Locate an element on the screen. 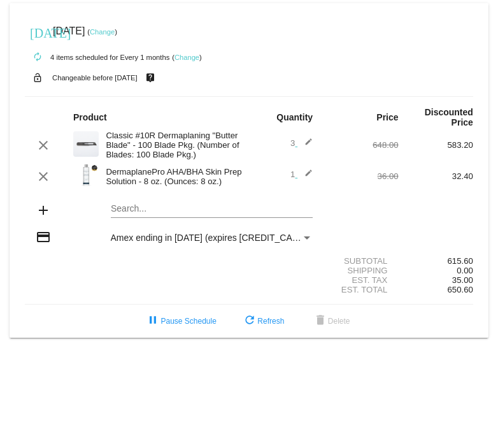 This screenshot has height=448, width=498. mat-icon: pause is located at coordinates (153, 321).